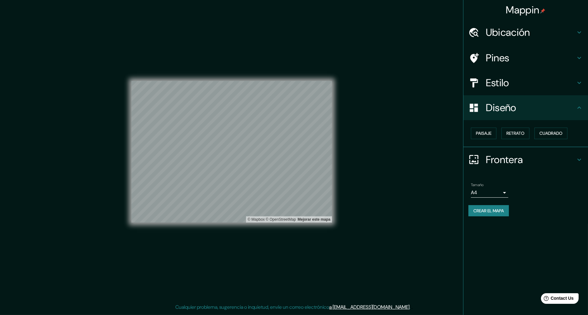 The width and height of the screenshot is (588, 315). I want to click on h4: Frontera, so click(531, 160).